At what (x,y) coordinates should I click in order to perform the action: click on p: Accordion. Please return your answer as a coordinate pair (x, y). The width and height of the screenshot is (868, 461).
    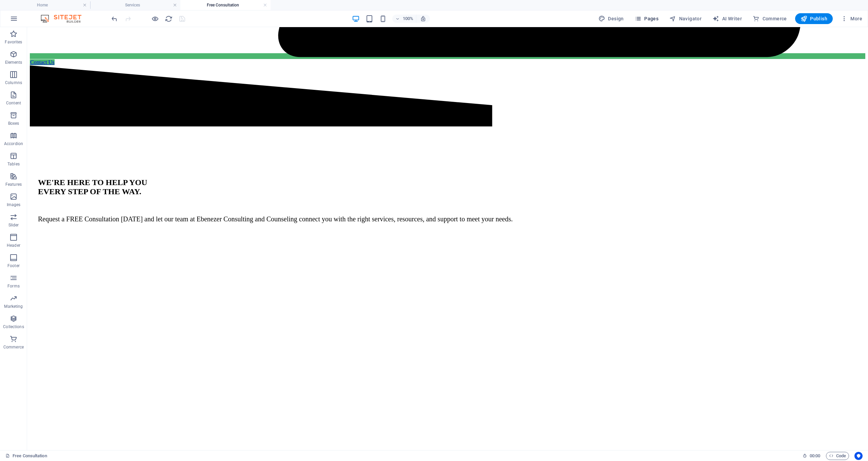
    Looking at the image, I should click on (13, 144).